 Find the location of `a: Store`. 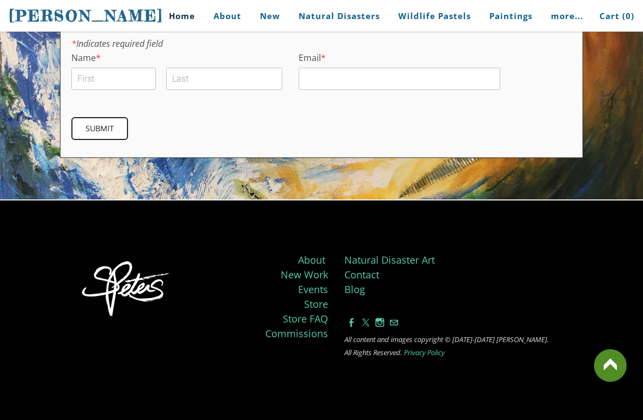

a: Store is located at coordinates (316, 304).